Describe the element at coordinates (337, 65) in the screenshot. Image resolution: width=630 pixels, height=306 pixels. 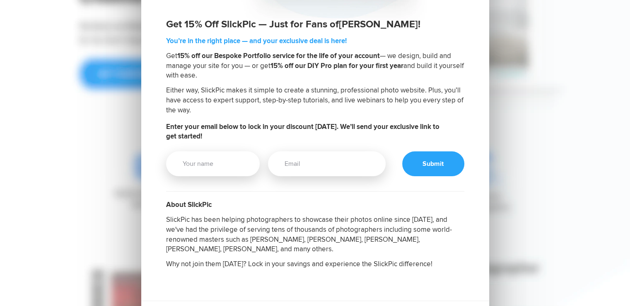
I see `b: 15% off our DIY Pro plan for your first year` at that location.